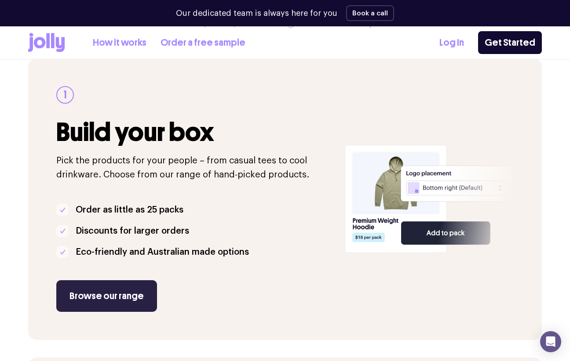 The width and height of the screenshot is (570, 361). Describe the element at coordinates (451, 43) in the screenshot. I see `a: Log In` at that location.